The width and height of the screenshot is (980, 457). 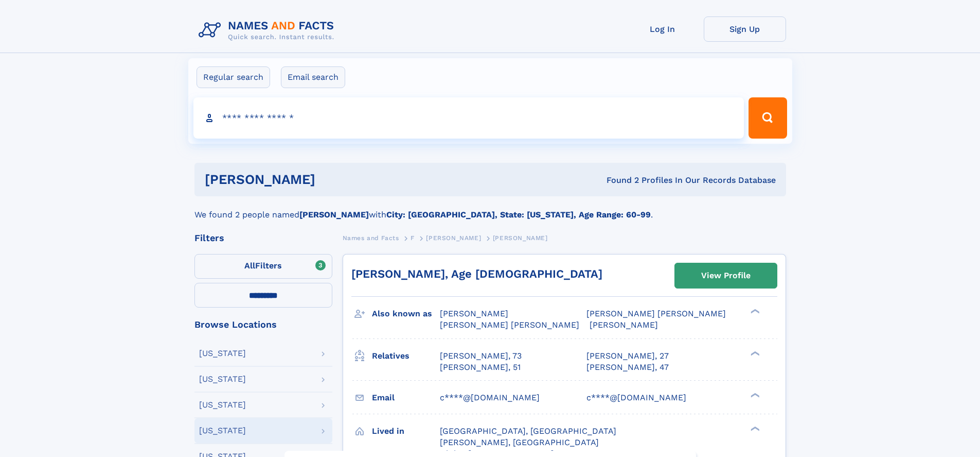 I want to click on span: F, so click(x=413, y=238).